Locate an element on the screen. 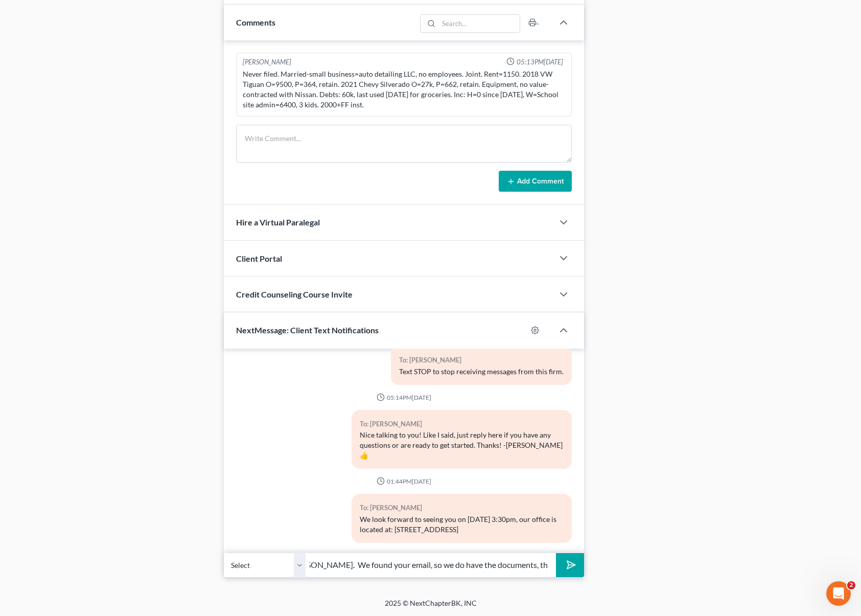 This screenshot has width=861, height=616. span: Hire a Virtual Paralegal is located at coordinates (278, 222).